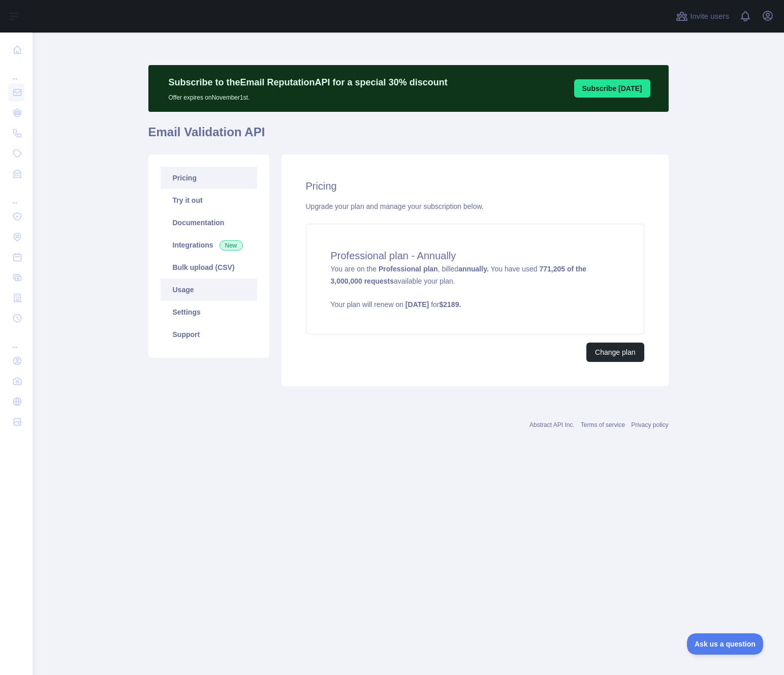 The height and width of the screenshot is (675, 784). I want to click on a: Settings, so click(209, 312).